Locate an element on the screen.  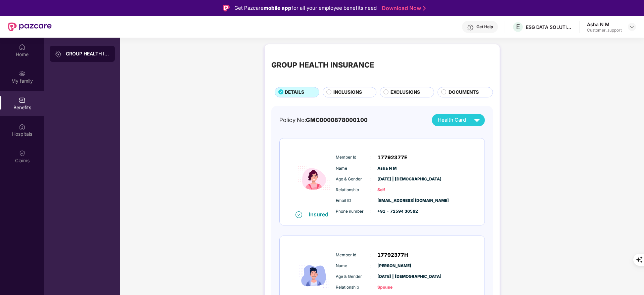
div: Get Help is located at coordinates (485, 27).